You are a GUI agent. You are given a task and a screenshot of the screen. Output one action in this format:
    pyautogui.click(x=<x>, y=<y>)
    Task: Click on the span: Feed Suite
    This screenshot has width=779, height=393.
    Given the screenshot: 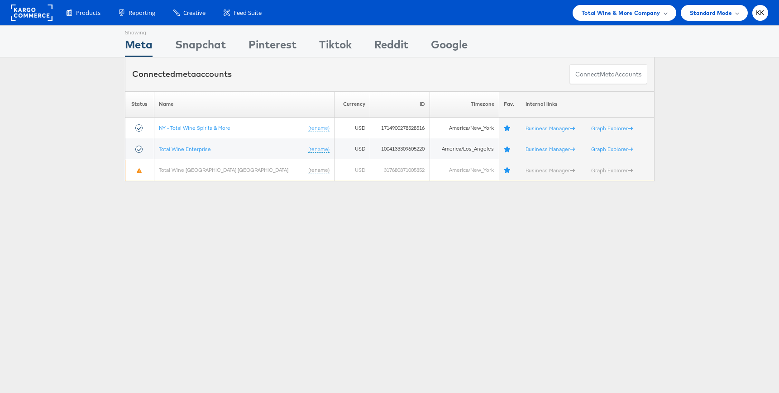 What is the action you would take?
    pyautogui.click(x=248, y=13)
    